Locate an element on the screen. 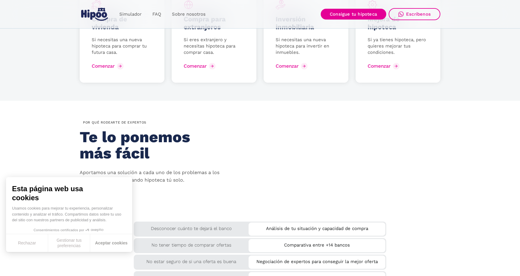  a: Consigue tu hipoteca is located at coordinates (353, 14).